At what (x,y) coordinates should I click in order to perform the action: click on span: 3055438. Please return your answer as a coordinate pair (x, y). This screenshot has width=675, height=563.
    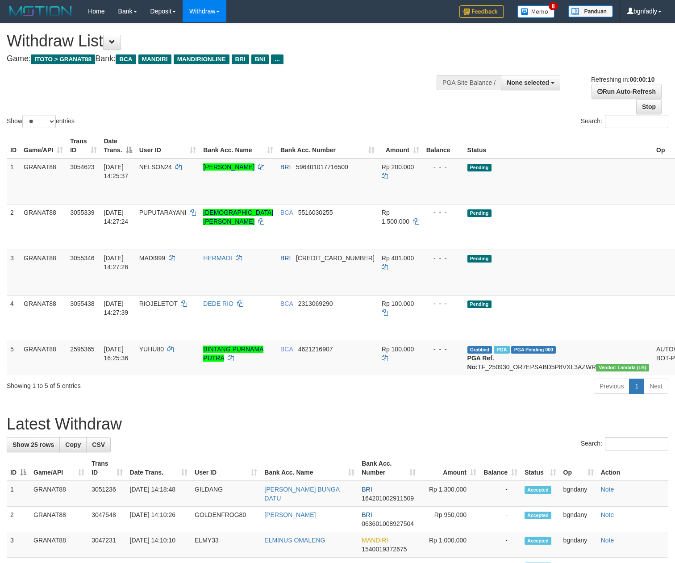
    Looking at the image, I should click on (82, 304).